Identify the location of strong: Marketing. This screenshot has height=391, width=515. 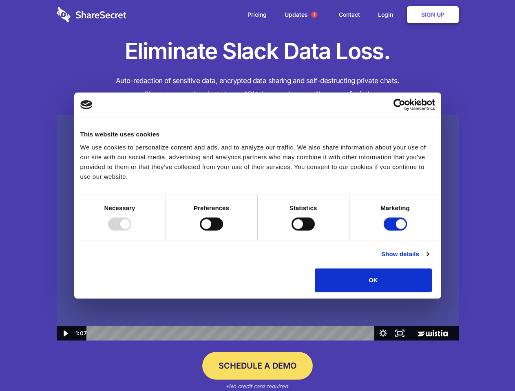
(395, 208).